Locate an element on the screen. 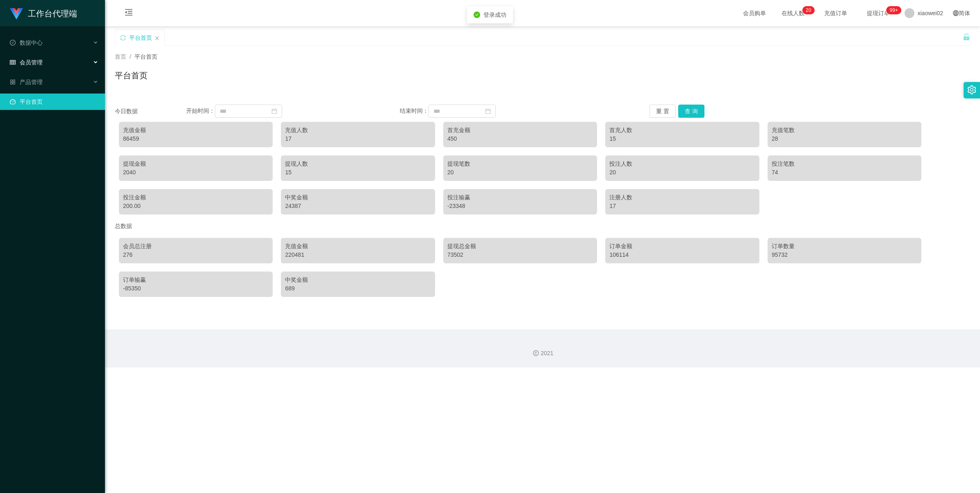 The image size is (980, 493). span: 会员管理 is located at coordinates (26, 62).